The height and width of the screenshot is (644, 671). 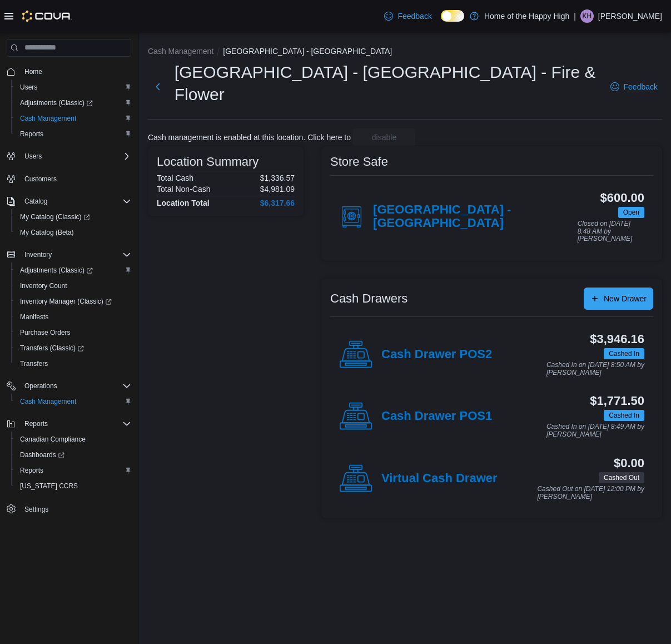 I want to click on span: Settings, so click(x=75, y=509).